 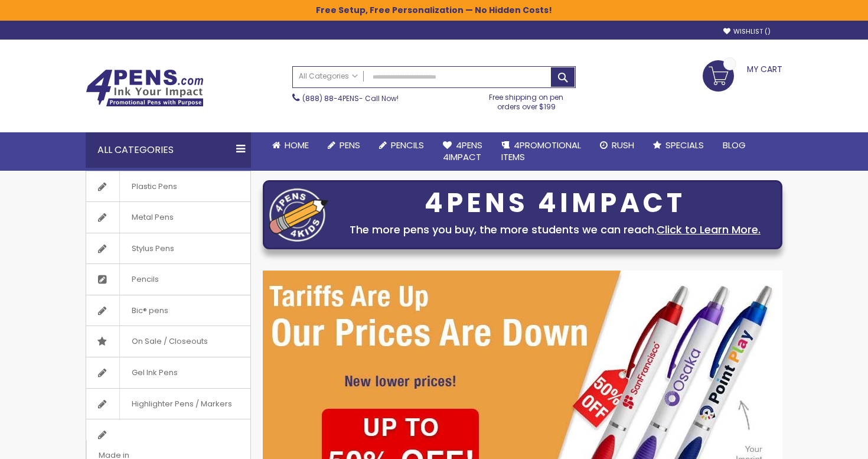 What do you see at coordinates (169, 404) in the screenshot?
I see `a: Highlighter Pens / Markers` at bounding box center [169, 404].